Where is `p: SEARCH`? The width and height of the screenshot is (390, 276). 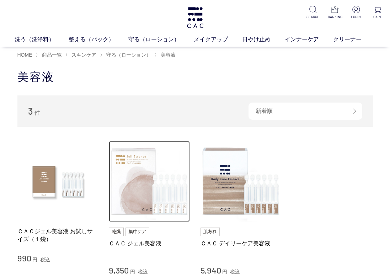 p: SEARCH is located at coordinates (313, 17).